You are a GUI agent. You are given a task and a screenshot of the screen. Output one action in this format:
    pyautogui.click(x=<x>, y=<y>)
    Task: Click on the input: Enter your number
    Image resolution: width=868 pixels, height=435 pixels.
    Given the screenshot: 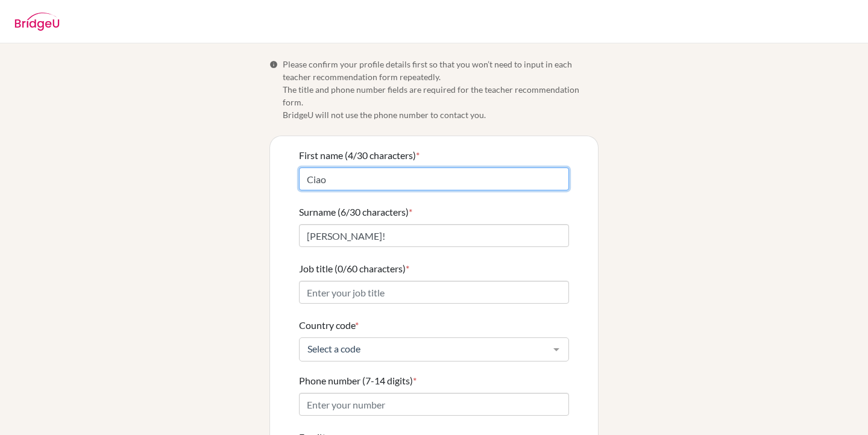 What is the action you would take?
    pyautogui.click(x=434, y=404)
    